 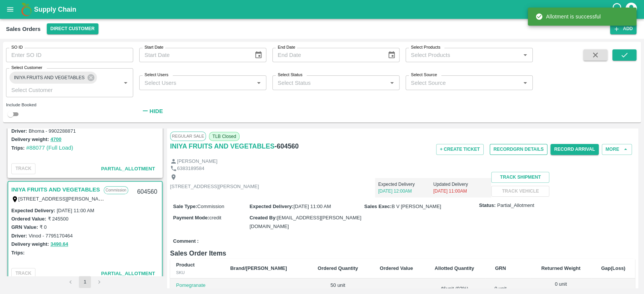 I want to click on div: 604560, so click(x=147, y=192).